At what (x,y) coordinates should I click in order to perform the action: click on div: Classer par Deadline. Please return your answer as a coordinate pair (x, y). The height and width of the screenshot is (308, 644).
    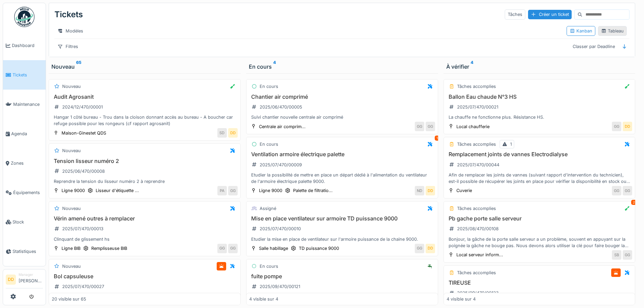
    Looking at the image, I should click on (594, 46).